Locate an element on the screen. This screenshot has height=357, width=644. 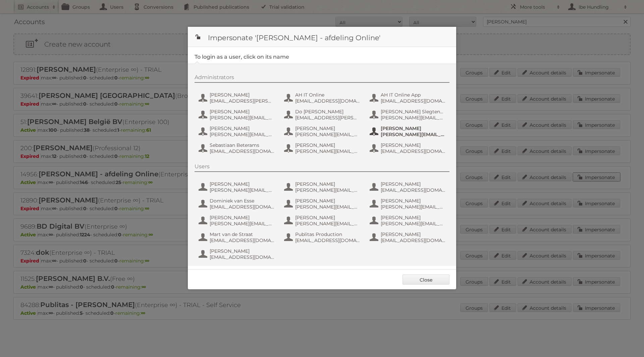
span: Mart van de Straat is located at coordinates (242, 234).